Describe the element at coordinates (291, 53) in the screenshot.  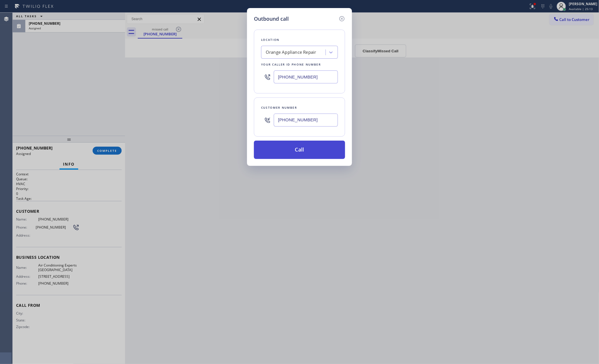
I see `div: Orange Appliance Repair` at that location.